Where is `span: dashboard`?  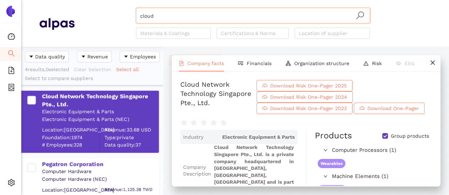
span: dashboard is located at coordinates (11, 38).